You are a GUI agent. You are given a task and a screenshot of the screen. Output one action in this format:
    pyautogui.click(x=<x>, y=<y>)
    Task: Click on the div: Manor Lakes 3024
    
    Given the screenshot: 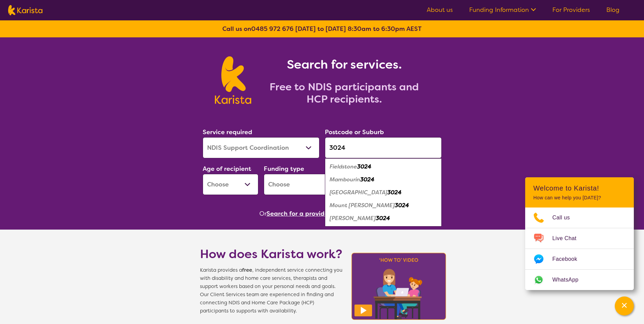 What is the action you would take?
    pyautogui.click(x=383, y=193)
    